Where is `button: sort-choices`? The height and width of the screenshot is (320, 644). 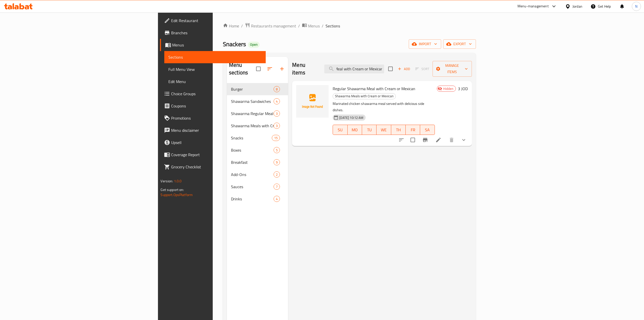
button: sort-choices is located at coordinates (402, 140).